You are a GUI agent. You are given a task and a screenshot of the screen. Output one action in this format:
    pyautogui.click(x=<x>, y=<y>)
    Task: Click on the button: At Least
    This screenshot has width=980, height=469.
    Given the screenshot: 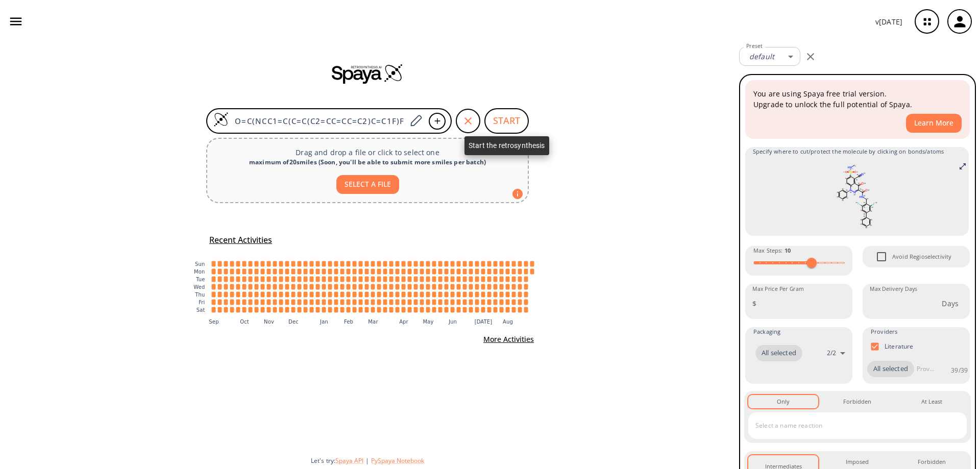 What is the action you would take?
    pyautogui.click(x=931, y=401)
    